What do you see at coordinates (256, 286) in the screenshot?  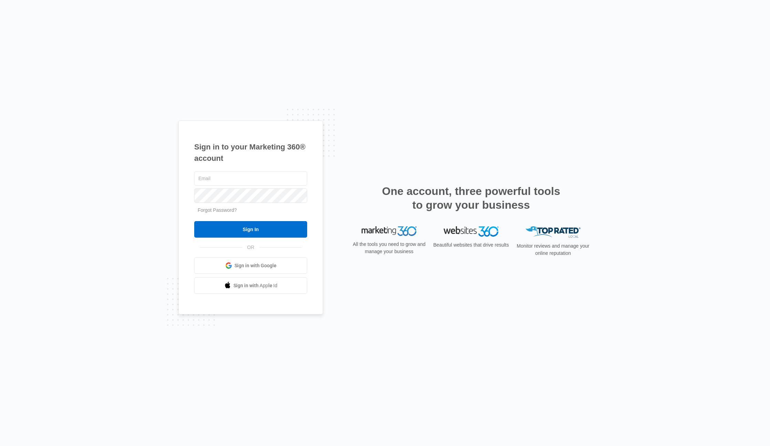 I see `span: Sign in with Apple Id` at bounding box center [256, 286].